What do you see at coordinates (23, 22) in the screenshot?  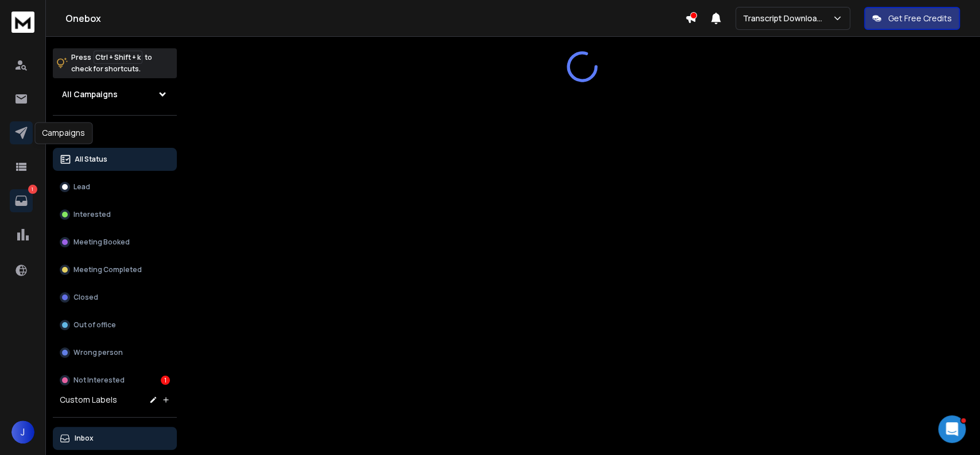 I see `img: logo` at bounding box center [23, 22].